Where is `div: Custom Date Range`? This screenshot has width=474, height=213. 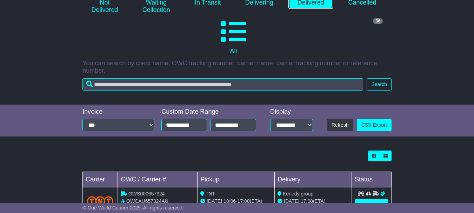 div: Custom Date Range is located at coordinates (210, 112).